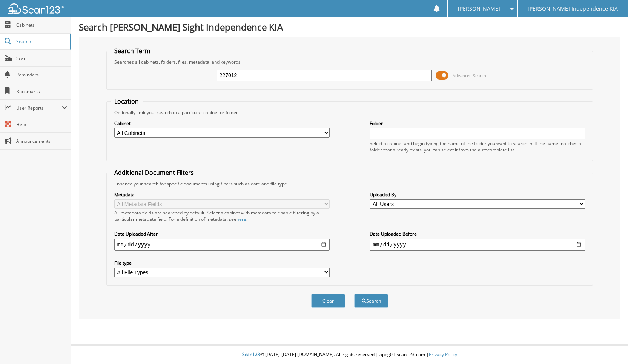  I want to click on span: Help, so click(41, 124).